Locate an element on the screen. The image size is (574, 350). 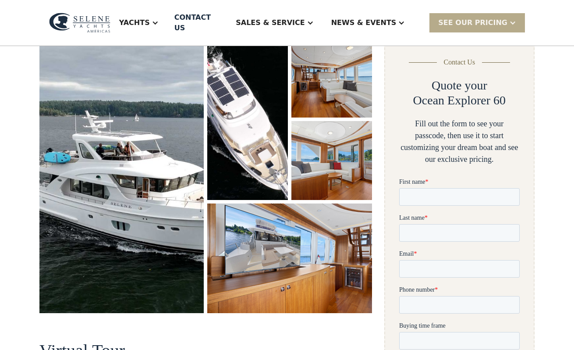
div: Contact Us is located at coordinates (460, 62).